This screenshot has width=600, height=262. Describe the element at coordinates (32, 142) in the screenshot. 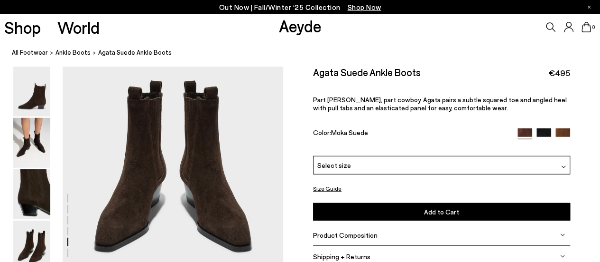

I see `img: Agata Suede Ankle Boots - Image 2` at that location.